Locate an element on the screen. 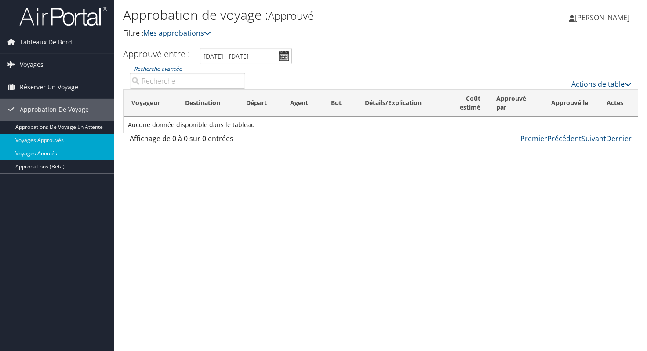  font: Filtre : is located at coordinates (133, 33).